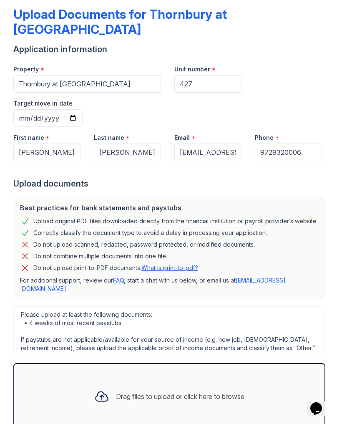  I want to click on div: Do not upload scanned, redacted, password protected, or modified documents., so click(144, 245).